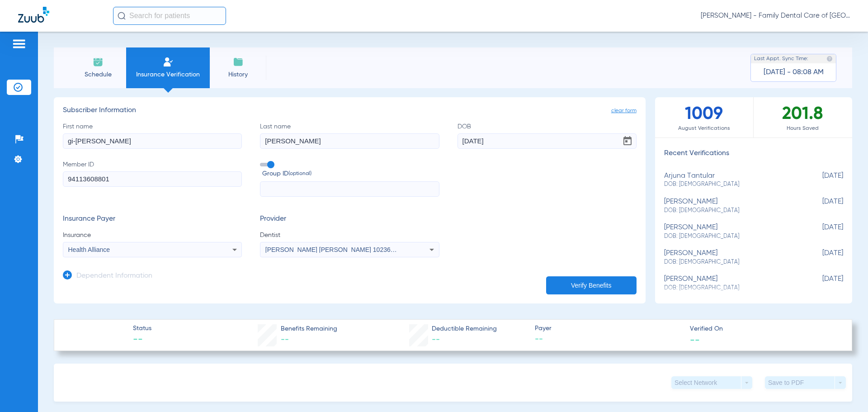 This screenshot has height=412, width=868. Describe the element at coordinates (350, 111) in the screenshot. I see `h3: Subscriber Information` at that location.